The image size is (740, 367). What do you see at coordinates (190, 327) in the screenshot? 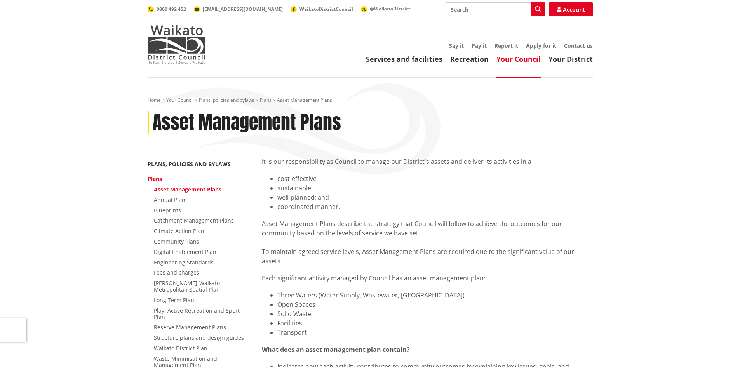
I see `a: Reserve Management Plans` at bounding box center [190, 327].